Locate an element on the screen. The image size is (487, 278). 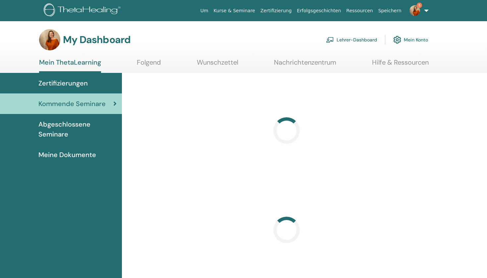
h3: My Dashboard is located at coordinates (97, 40).